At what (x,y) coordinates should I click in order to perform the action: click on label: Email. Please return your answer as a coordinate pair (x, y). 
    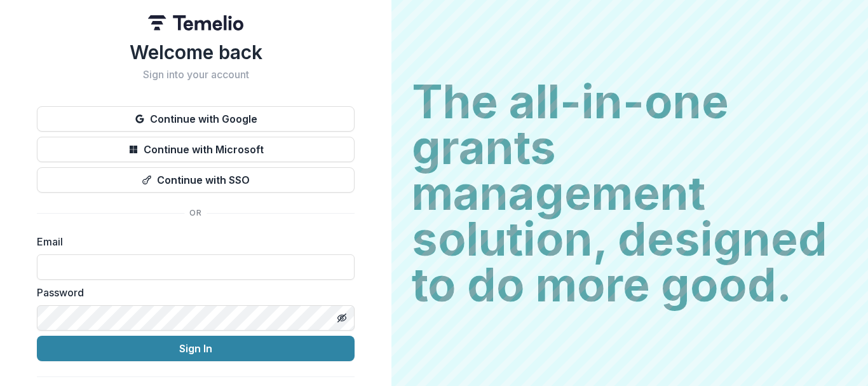
    Looking at the image, I should click on (192, 242).